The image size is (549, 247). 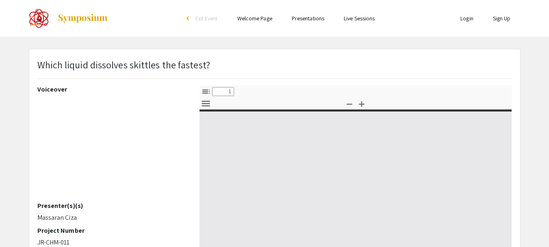 I want to click on button: Zoom Out, so click(x=349, y=103).